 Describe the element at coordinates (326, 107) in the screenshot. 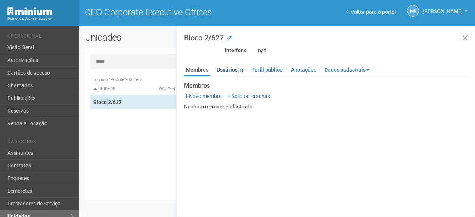

I see `p: Nenhum membro cadastrado` at that location.